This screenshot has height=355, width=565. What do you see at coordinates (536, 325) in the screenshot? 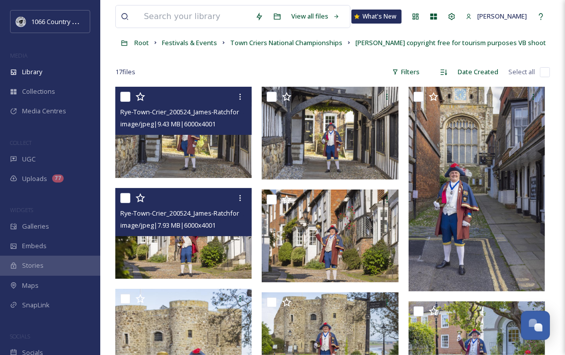
I see `button: Open Chat` at bounding box center [536, 325].